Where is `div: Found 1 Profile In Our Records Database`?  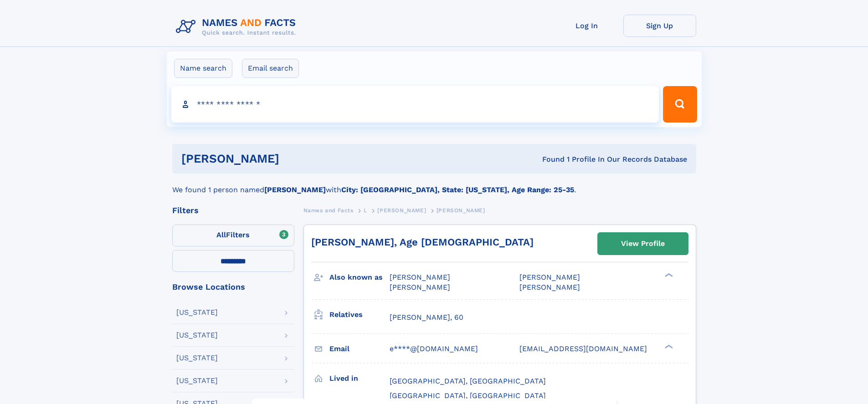 div: Found 1 Profile In Our Records Database is located at coordinates (549, 159).